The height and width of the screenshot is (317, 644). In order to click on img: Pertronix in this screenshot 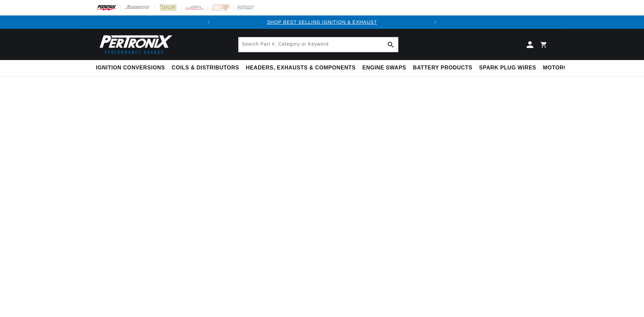, I will do `click(135, 44)`.